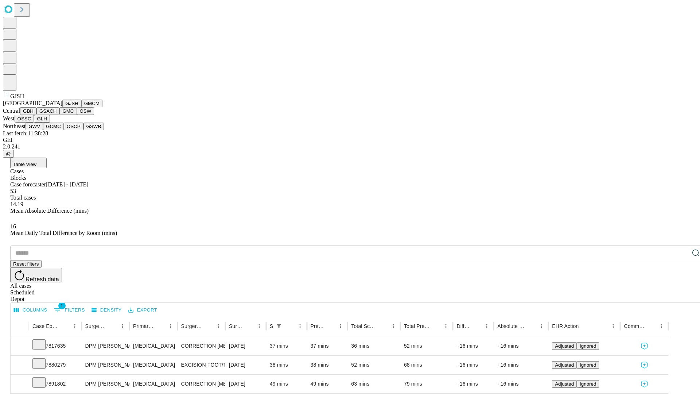 The width and height of the screenshot is (700, 394). What do you see at coordinates (28, 111) in the screenshot?
I see `button: GBH` at bounding box center [28, 111].